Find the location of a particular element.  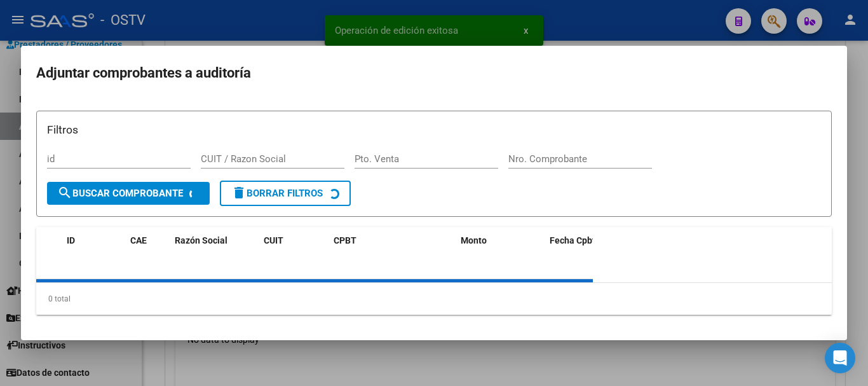

datatable-header-cell: CUIT is located at coordinates (293, 248).